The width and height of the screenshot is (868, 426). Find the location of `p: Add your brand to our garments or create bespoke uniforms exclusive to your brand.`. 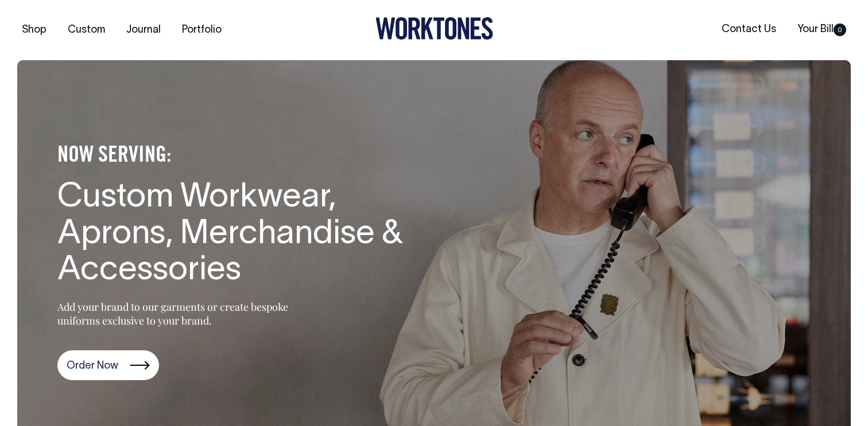

p: Add your brand to our garments or create bespoke uniforms exclusive to your brand. is located at coordinates (186, 314).